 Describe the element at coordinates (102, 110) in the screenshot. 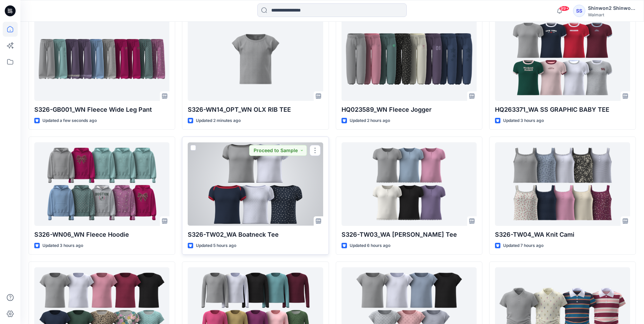

I see `p: S326-GB001_WN Fleece Wide Leg Pant` at that location.